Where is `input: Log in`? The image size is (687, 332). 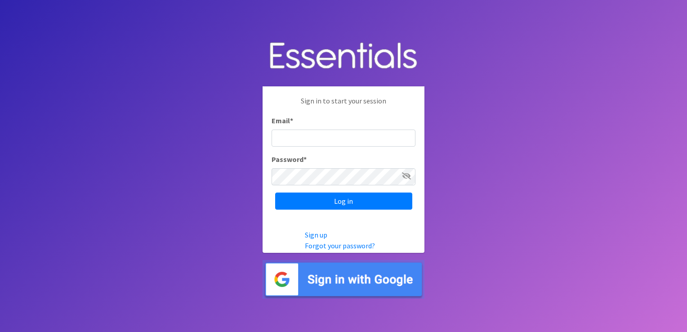 input: Log in is located at coordinates (343, 201).